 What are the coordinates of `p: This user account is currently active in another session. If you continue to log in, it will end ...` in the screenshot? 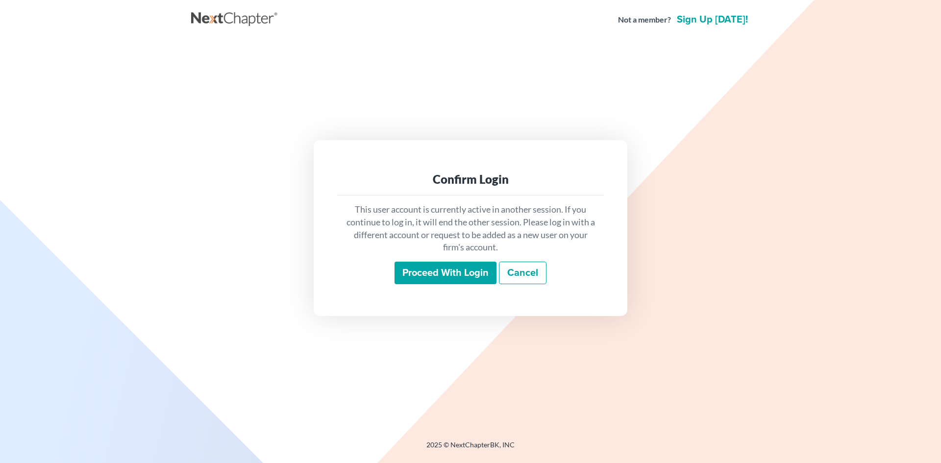 It's located at (470, 228).